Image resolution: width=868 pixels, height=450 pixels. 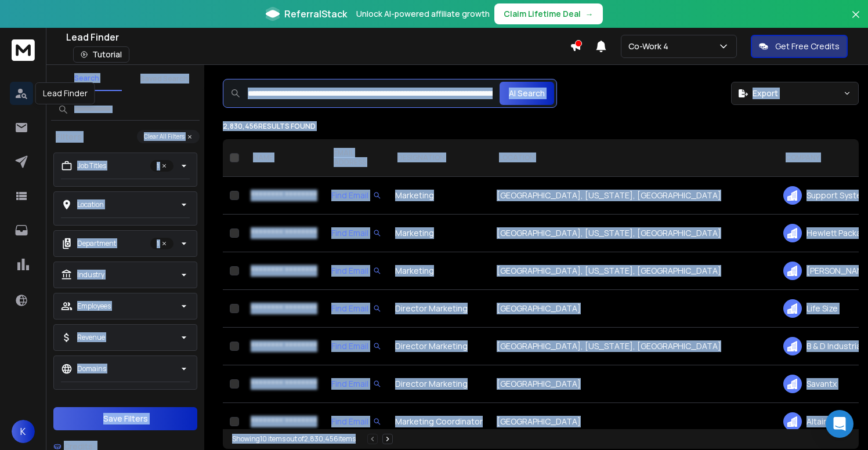 What do you see at coordinates (527, 93) in the screenshot?
I see `button: AI Search` at bounding box center [527, 93].